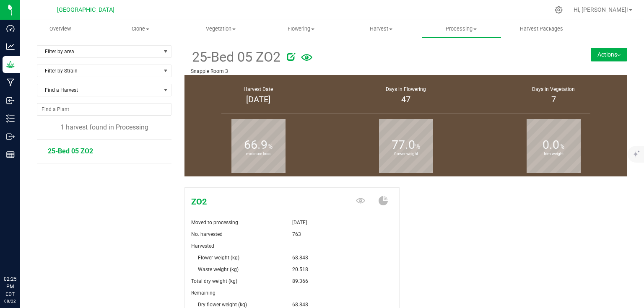 This screenshot has height=308, width=644. Describe the element at coordinates (300, 270) in the screenshot. I see `span: 20.518` at that location.